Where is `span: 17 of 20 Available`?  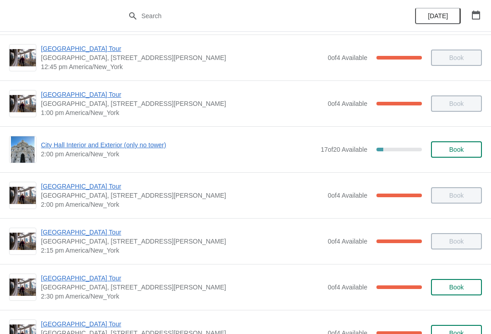
span: 17 of 20 Available is located at coordinates (344, 150).